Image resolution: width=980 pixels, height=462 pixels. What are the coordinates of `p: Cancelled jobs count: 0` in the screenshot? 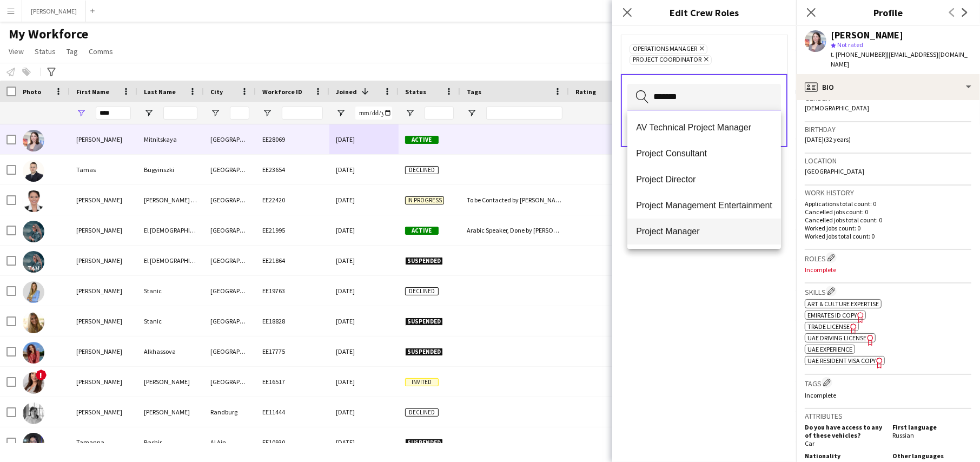 It's located at (888, 212).